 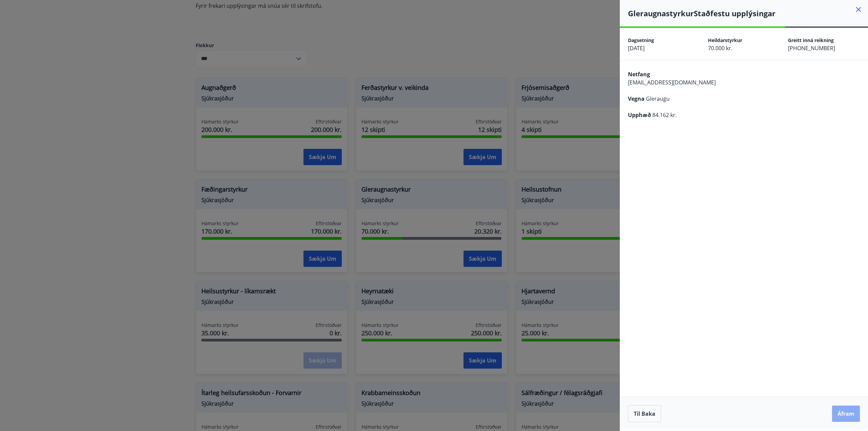 What do you see at coordinates (636, 99) in the screenshot?
I see `span: Vegna` at bounding box center [636, 99].